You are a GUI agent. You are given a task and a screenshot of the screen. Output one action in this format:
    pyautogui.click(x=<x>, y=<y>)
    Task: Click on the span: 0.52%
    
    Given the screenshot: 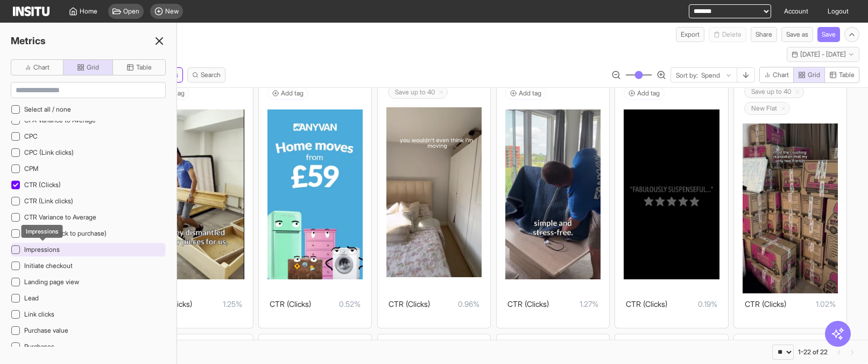 What is the action you would take?
    pyautogui.click(x=336, y=304)
    